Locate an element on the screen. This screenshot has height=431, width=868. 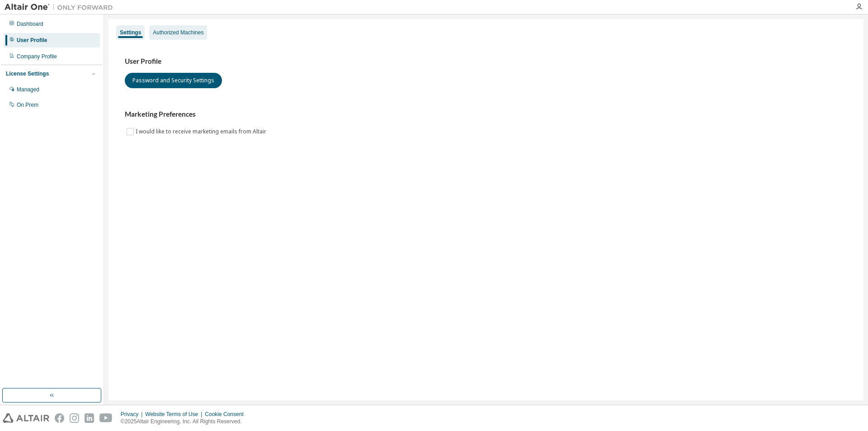
div: Authorized Machines is located at coordinates (178, 32).